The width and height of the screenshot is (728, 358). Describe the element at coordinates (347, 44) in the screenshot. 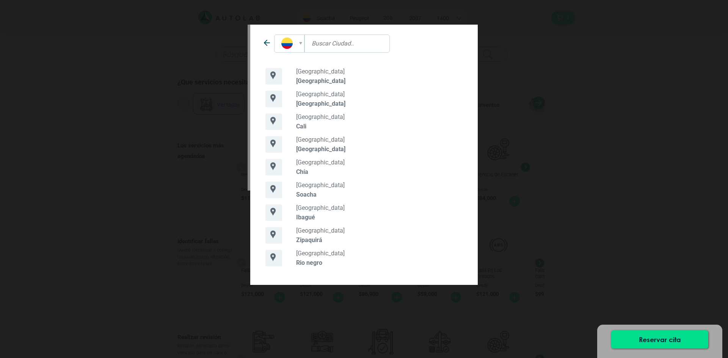

I see `input: Buscar Ciudad..` at that location.